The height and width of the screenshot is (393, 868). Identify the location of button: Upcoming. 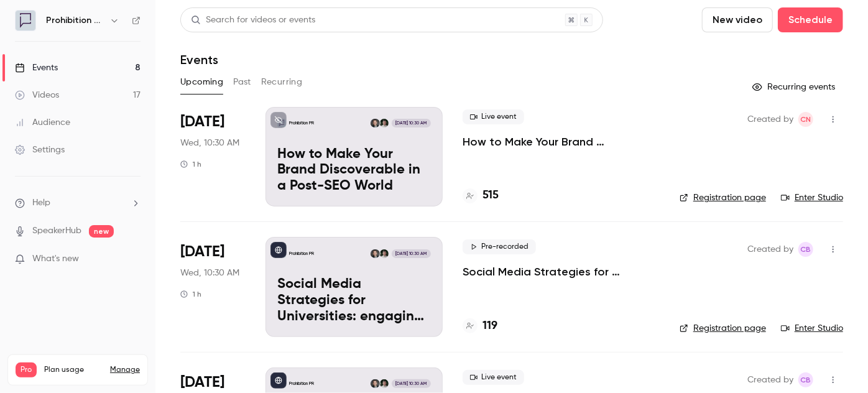
(201, 82).